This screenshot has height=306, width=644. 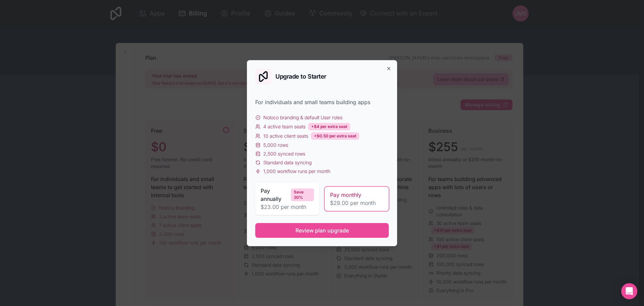 I want to click on span: 5,000 rows, so click(x=276, y=145).